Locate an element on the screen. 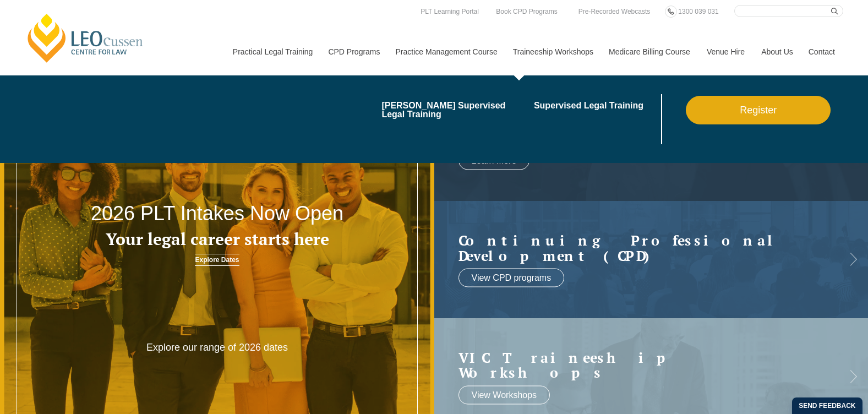 This screenshot has height=414, width=868. span: 1300 039 031 is located at coordinates (698, 11).